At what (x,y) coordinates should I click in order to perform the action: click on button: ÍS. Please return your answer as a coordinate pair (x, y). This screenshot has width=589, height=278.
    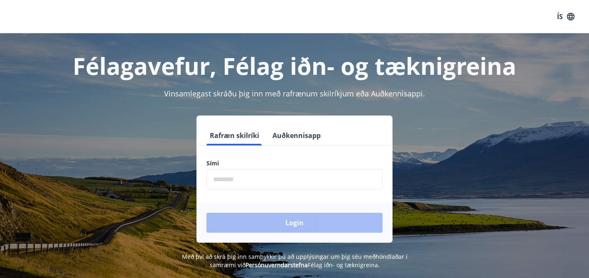
    Looking at the image, I should click on (565, 17).